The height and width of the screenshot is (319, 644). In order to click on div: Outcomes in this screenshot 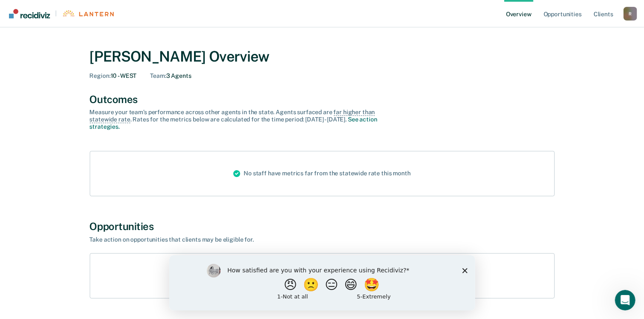, I will do `click(322, 99)`.